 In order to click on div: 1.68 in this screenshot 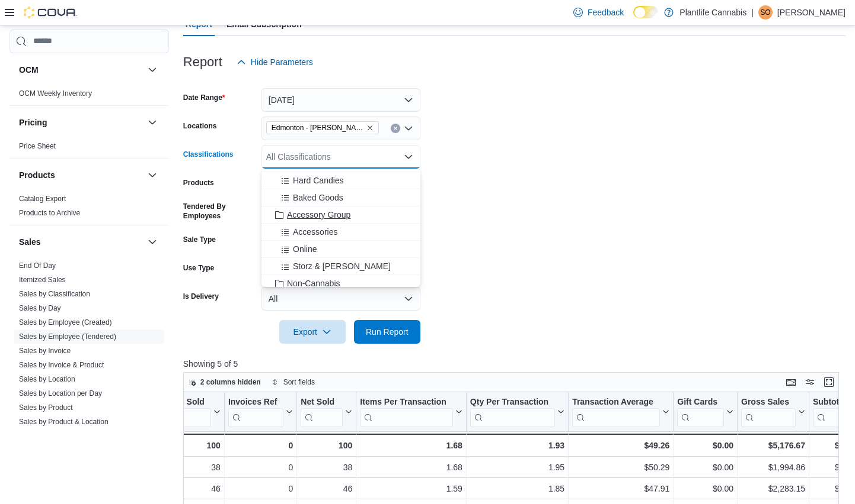, I will do `click(411, 467)`.